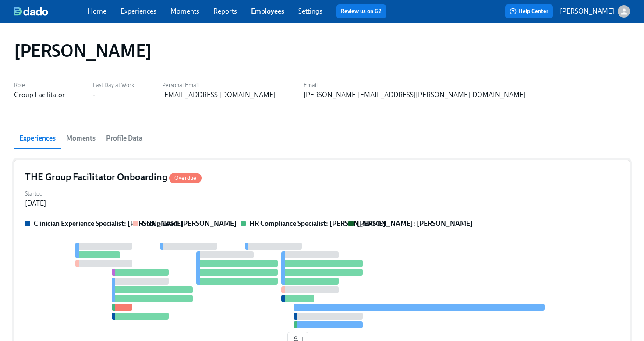 The image size is (644, 341). Describe the element at coordinates (51, 11) in the screenshot. I see `a: dado` at that location.